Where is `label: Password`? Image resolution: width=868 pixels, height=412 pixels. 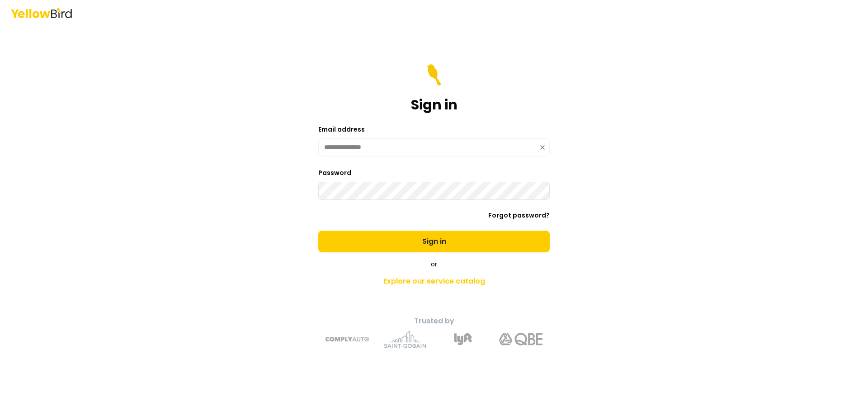
label: Password is located at coordinates (334, 173).